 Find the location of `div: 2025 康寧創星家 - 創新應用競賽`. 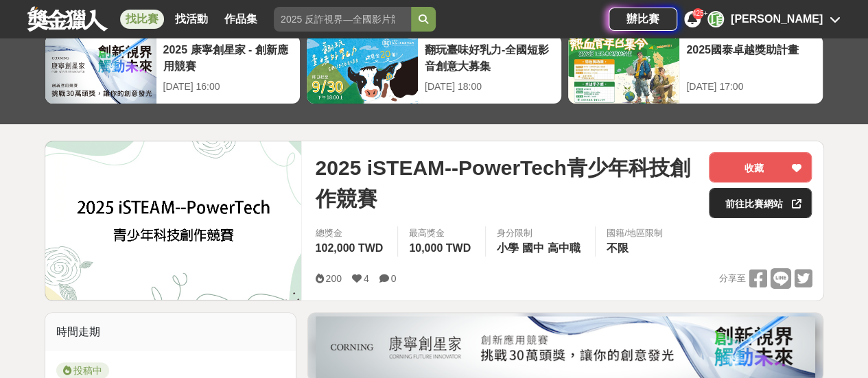

div: 2025 康寧創星家 - 創新應用競賽 is located at coordinates (228, 57).